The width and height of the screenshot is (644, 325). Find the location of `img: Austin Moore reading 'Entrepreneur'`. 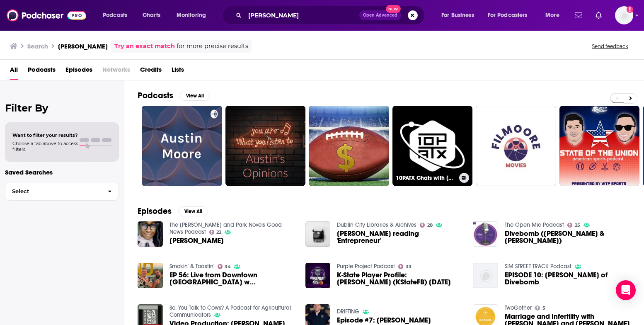

img: Austin Moore reading 'Entrepreneur' is located at coordinates (318, 234).